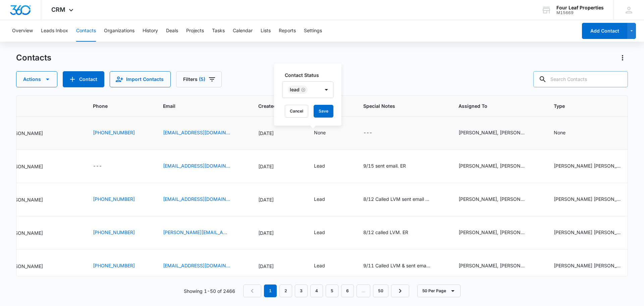 The image size is (644, 306). I want to click on button: 50 Per Page, so click(439, 291).